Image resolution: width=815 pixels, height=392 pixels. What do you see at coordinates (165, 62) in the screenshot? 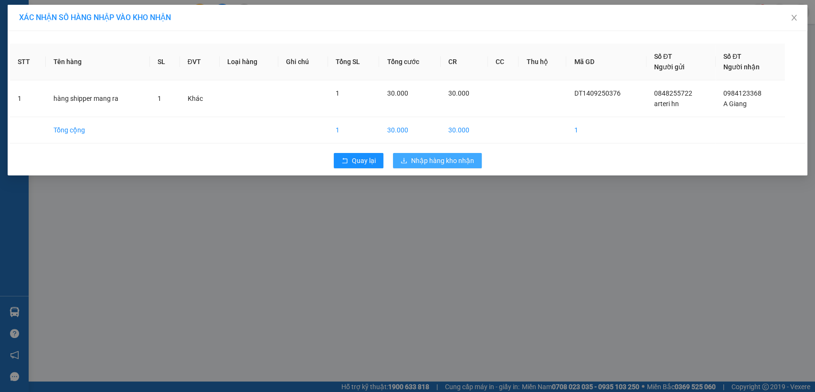
I see `th: SL` at bounding box center [165, 62].